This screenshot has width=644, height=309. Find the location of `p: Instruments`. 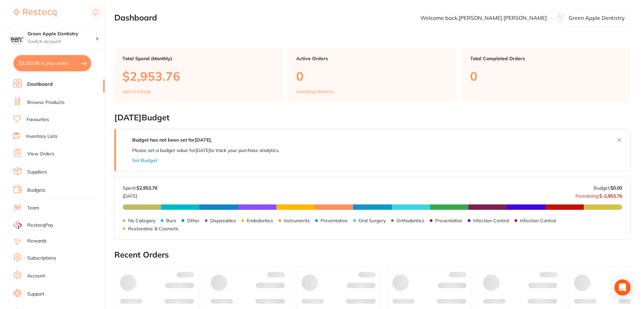

p: Instruments is located at coordinates (296, 220).